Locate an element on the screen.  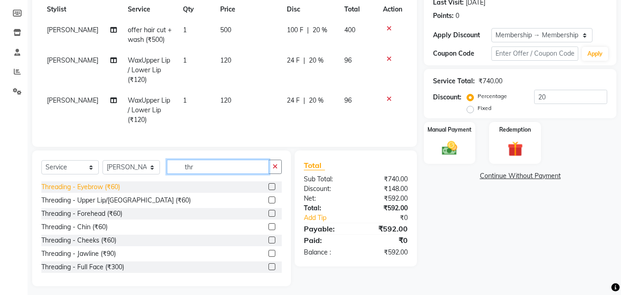
a: Add Tip is located at coordinates (331, 217).